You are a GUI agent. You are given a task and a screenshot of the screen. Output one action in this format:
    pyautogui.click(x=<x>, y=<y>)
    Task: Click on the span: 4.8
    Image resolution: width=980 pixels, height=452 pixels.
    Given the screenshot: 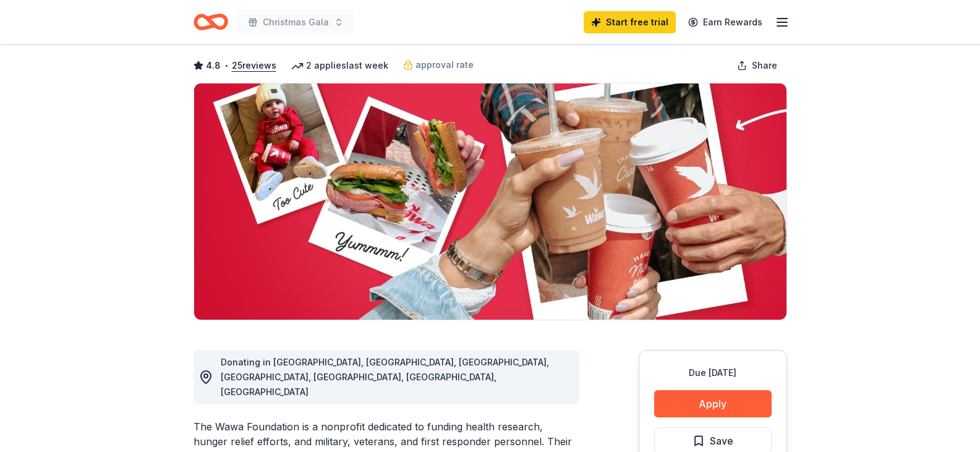 What is the action you would take?
    pyautogui.click(x=213, y=66)
    